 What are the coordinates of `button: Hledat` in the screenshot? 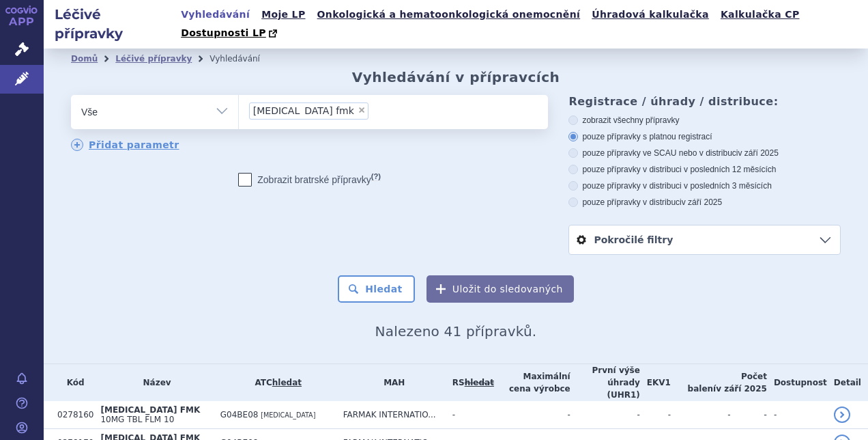 It's located at (376, 288).